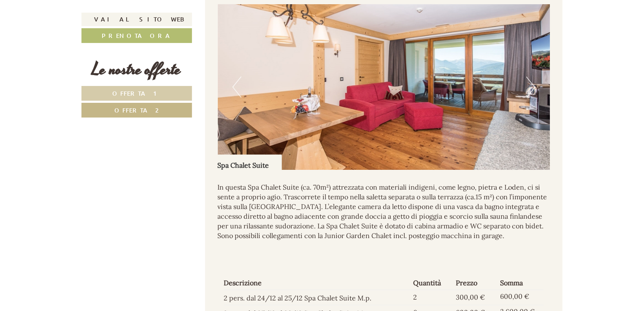  What do you see at coordinates (430, 283) in the screenshot?
I see `th: Quantità` at bounding box center [430, 283].